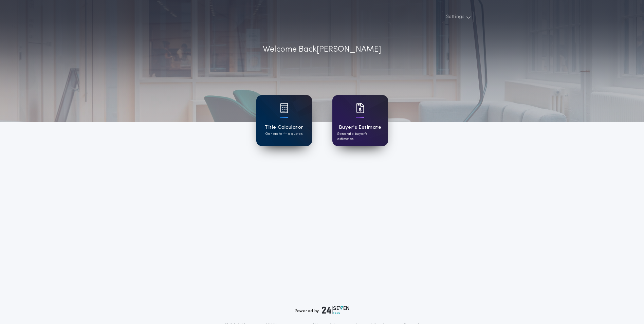 This screenshot has height=324, width=644. What do you see at coordinates (360, 120) in the screenshot?
I see `a: card iconBuyer's EstimateGenerate buyer's estimates` at bounding box center [360, 120].